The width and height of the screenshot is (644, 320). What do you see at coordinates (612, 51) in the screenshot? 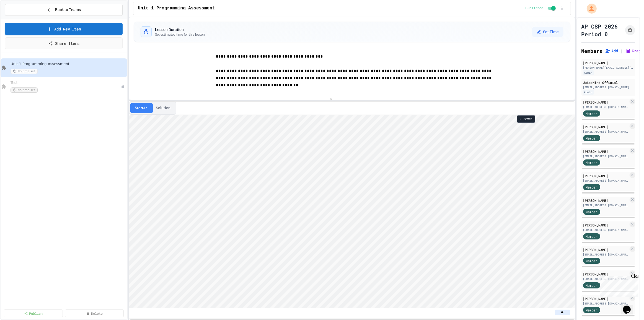
I see `button: Add` at bounding box center [612, 51].